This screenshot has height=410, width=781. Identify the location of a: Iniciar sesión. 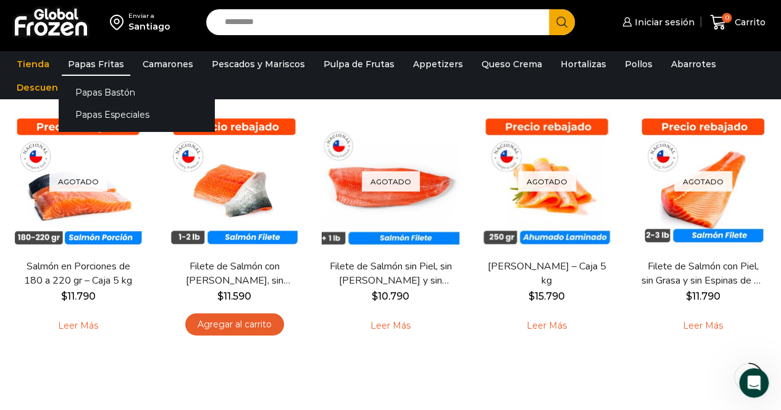
(657, 22).